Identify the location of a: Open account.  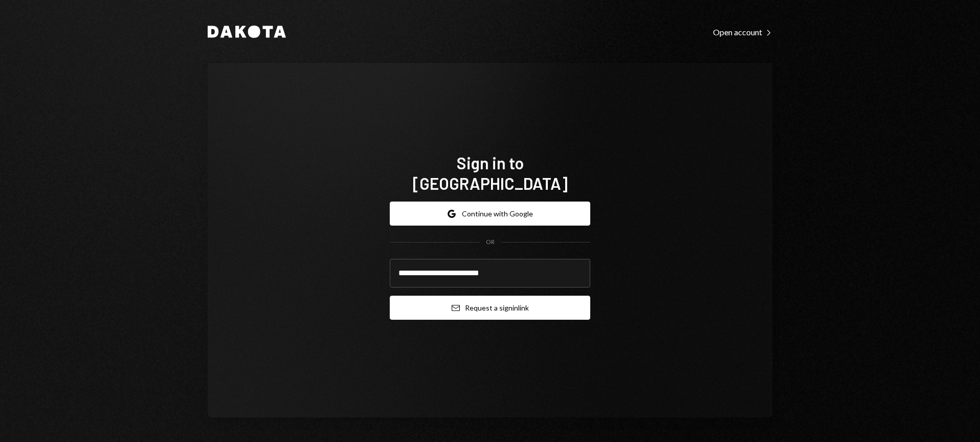
(742, 32).